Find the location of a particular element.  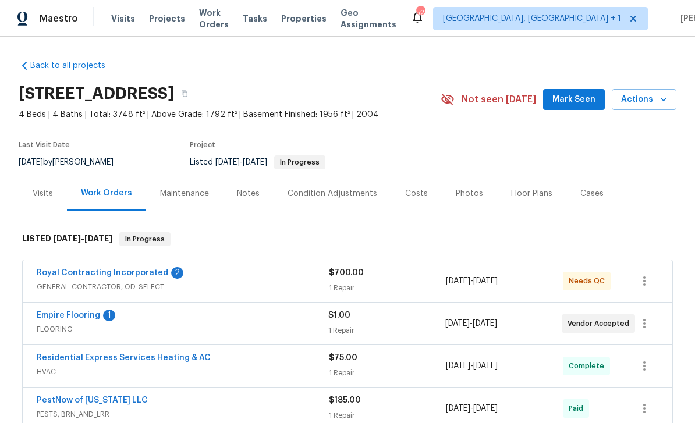

span: Listed is located at coordinates (257, 163).